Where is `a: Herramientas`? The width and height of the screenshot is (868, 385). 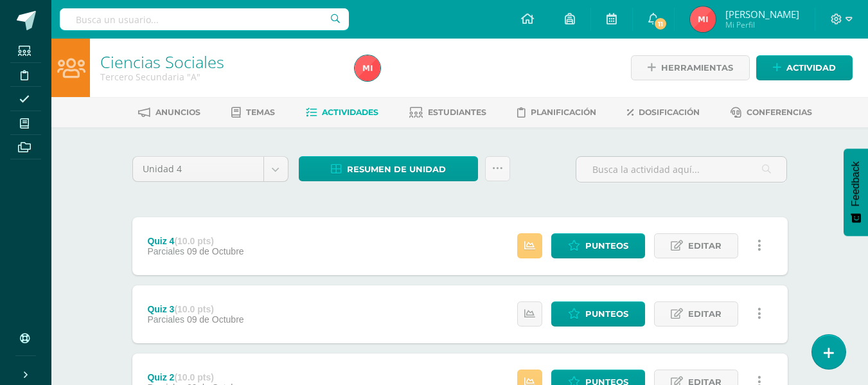 a: Herramientas is located at coordinates (691, 68).